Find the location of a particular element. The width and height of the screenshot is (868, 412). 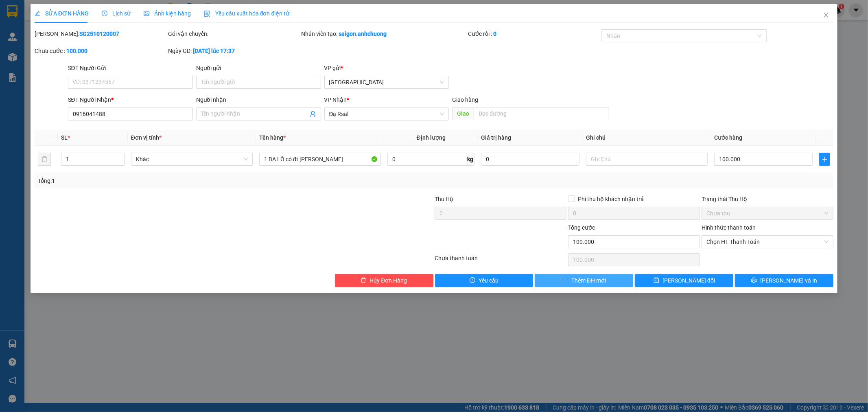

span: CC : is located at coordinates (100, 39).